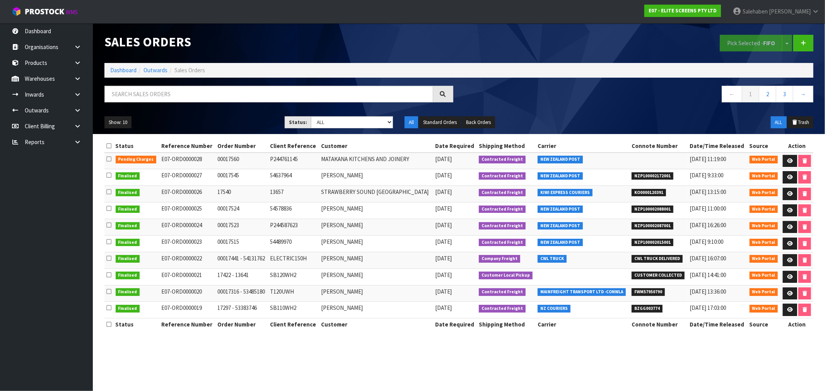 The width and height of the screenshot is (825, 391). I want to click on td: 00017560, so click(242, 161).